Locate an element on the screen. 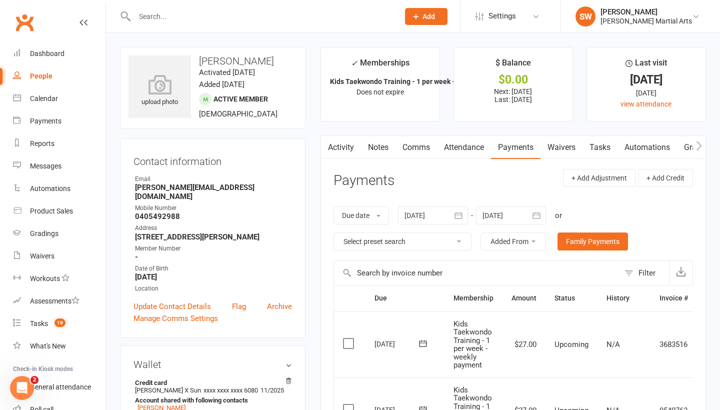  a: Comms is located at coordinates (416, 148).